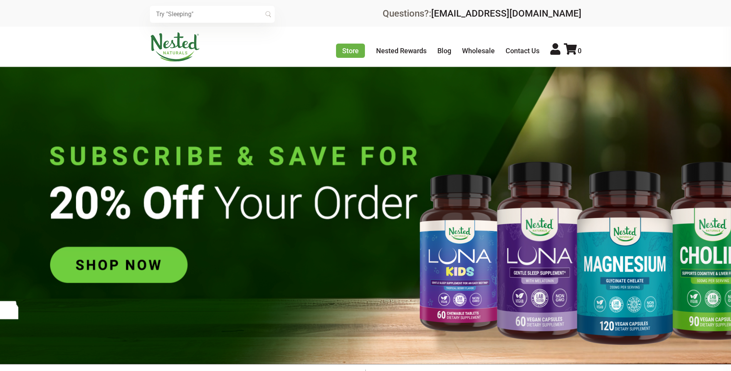 This screenshot has width=731, height=371. I want to click on img: Nested Naturals, so click(175, 47).